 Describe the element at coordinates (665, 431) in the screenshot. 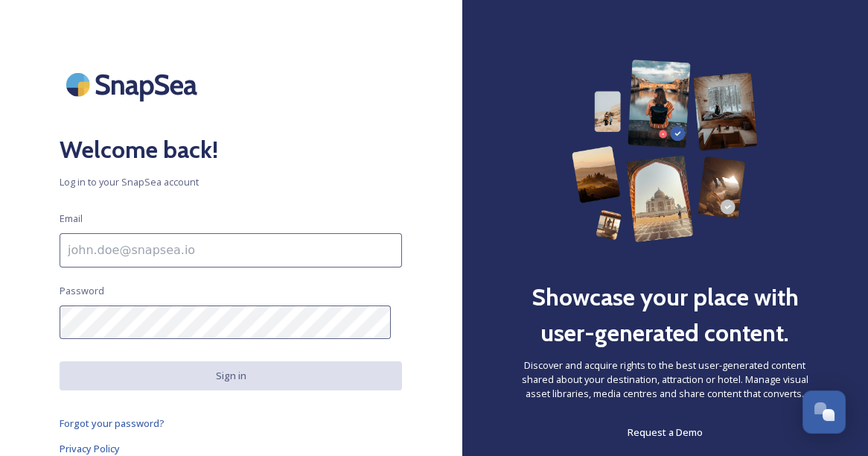

I see `span: Request a Demo` at that location.